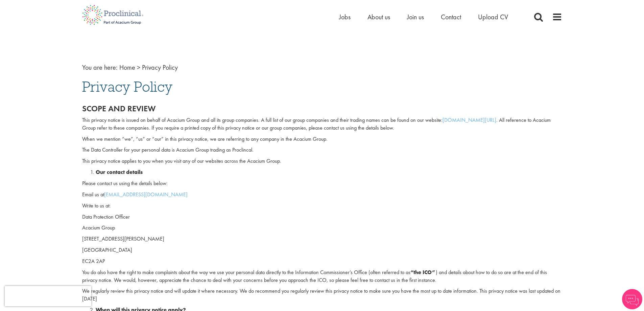  What do you see at coordinates (322, 139) in the screenshot?
I see `p: When we mention “we”, “us” or “our” in this privacy notice, we are referring to any company in th...` at bounding box center [322, 139].